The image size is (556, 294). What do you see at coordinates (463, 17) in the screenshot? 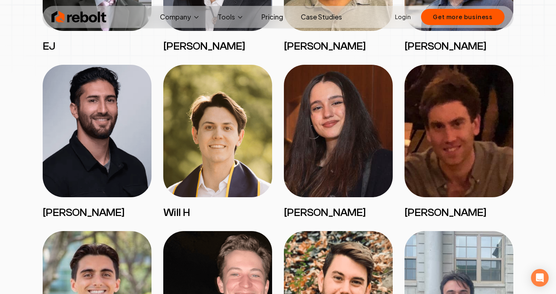
I see `button: Get more business` at bounding box center [463, 17].